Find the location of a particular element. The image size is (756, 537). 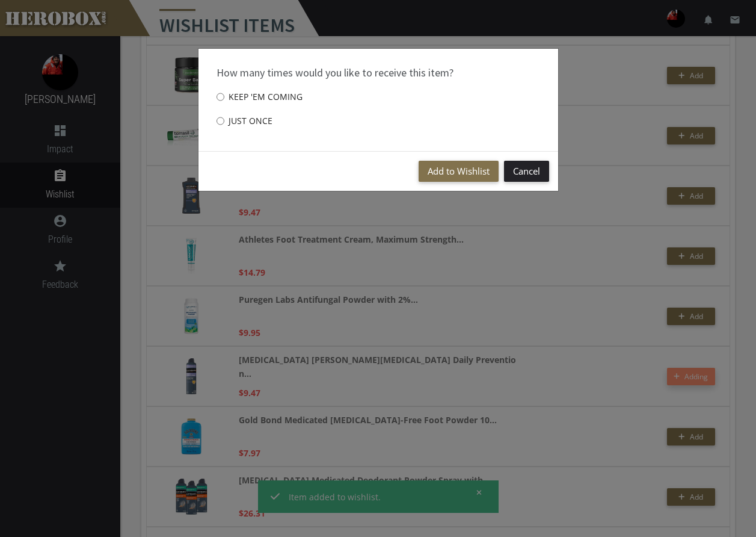

button: Cancel is located at coordinates (526, 171).